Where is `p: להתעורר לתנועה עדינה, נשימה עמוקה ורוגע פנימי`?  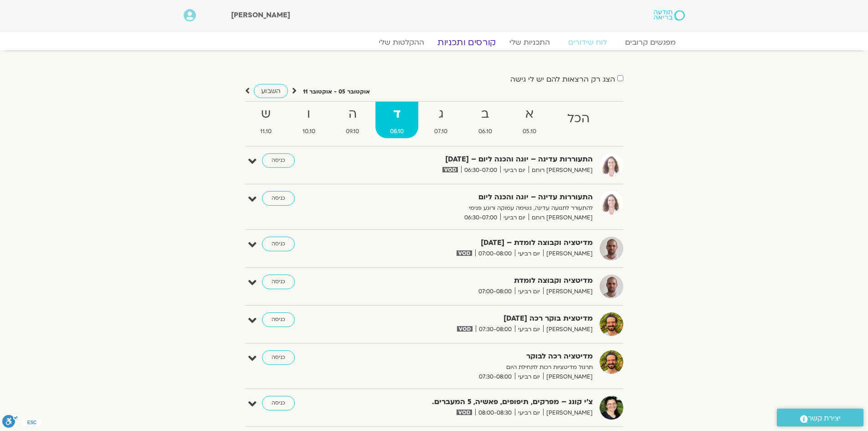 p: להתעורר לתנועה עדינה, נשימה עמוקה ורוגע פנימי is located at coordinates (481, 208).